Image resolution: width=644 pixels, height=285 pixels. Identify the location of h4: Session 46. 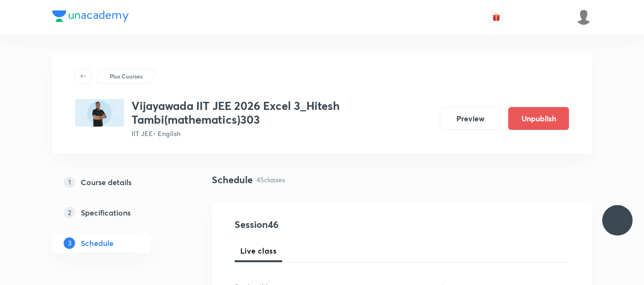
(321, 225).